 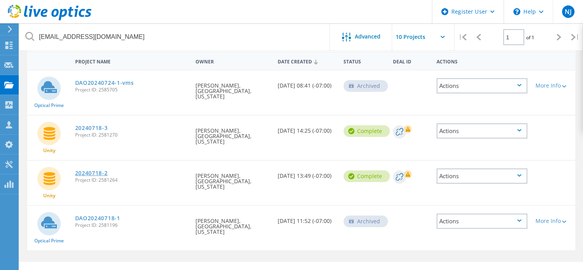 What do you see at coordinates (530, 37) in the screenshot?
I see `span: of 1` at bounding box center [530, 37].